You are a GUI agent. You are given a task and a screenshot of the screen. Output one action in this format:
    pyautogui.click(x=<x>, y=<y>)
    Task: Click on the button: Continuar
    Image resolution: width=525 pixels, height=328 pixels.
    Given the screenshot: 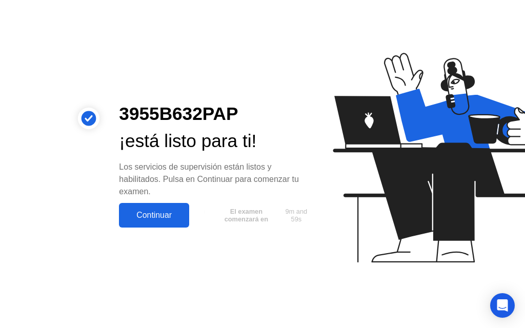 What is the action you would take?
    pyautogui.click(x=154, y=215)
    